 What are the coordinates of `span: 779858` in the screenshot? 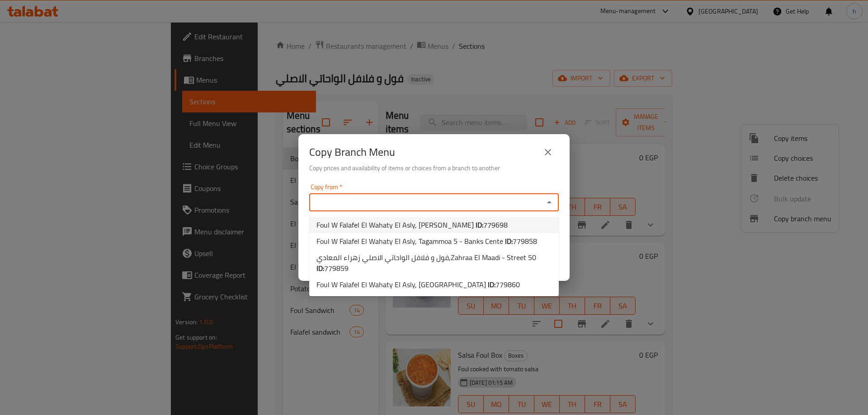 It's located at (524, 241).